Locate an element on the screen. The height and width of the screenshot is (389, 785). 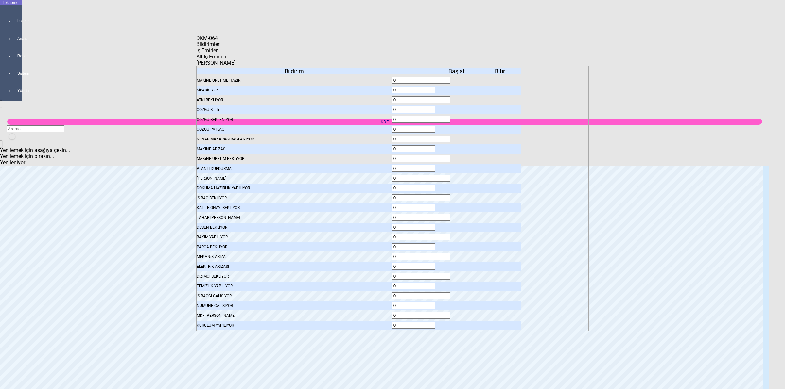
div: PARCA BEKLiYOR is located at coordinates (294, 247).